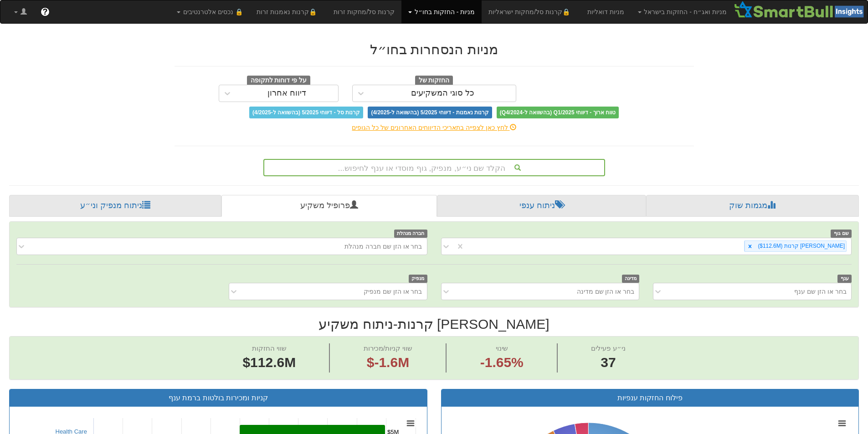 This screenshot has height=434, width=868. What do you see at coordinates (558, 112) in the screenshot?
I see `span: טווח ארוך - דיווחי Q1/2025 (בהשוואה ל-Q4/2024)` at bounding box center [558, 112].